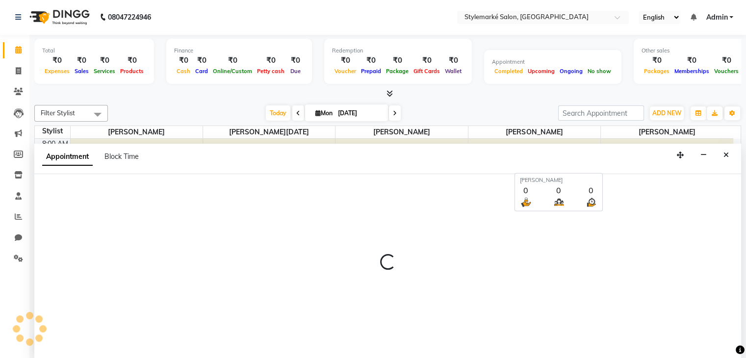 The height and width of the screenshot is (358, 746). Describe the element at coordinates (591, 202) in the screenshot. I see `img: wait_time.png` at that location.